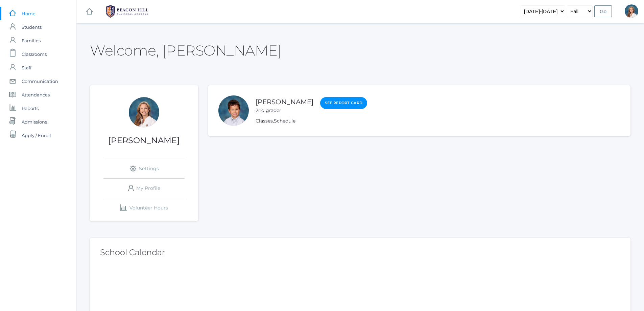 This screenshot has height=311, width=644. I want to click on div: 2nd grader, so click(284, 110).